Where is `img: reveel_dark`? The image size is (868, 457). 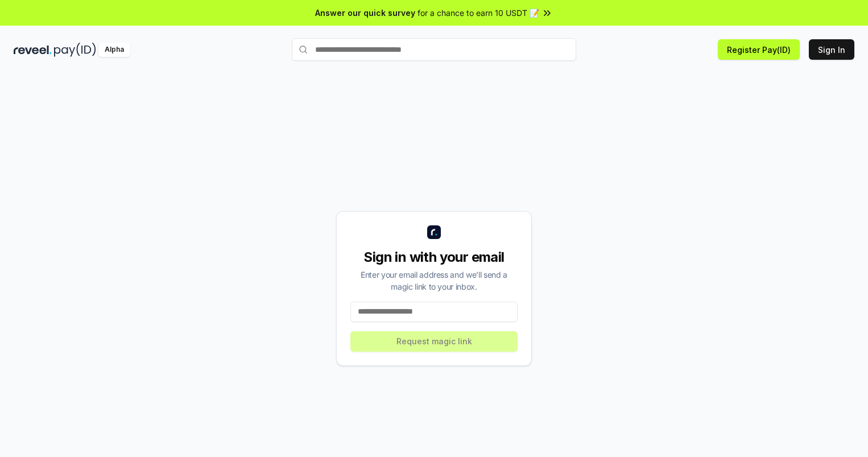 img: reveel_dark is located at coordinates (33, 50).